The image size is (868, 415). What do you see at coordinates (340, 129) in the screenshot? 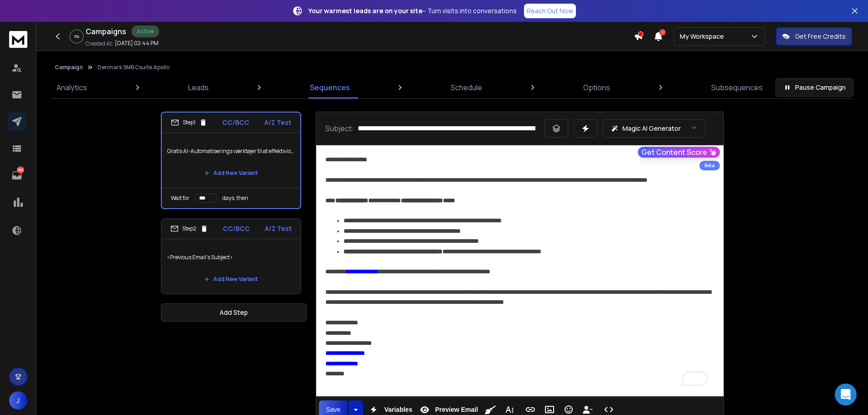
I see `p: Subject:` at bounding box center [340, 129].